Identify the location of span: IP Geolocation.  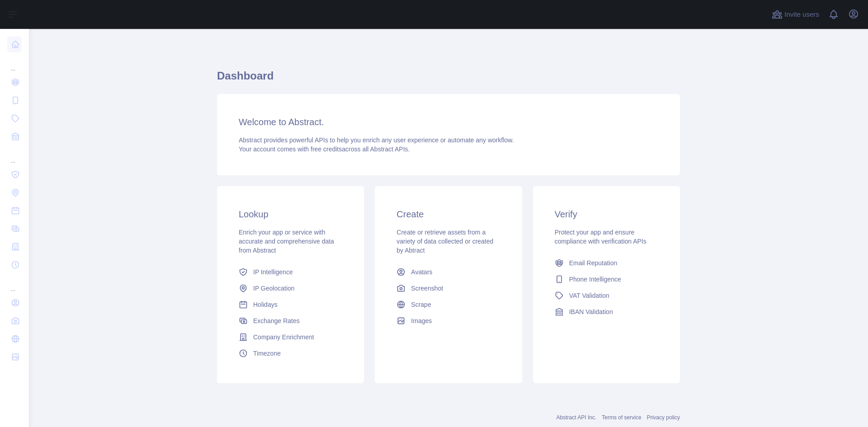
(274, 288).